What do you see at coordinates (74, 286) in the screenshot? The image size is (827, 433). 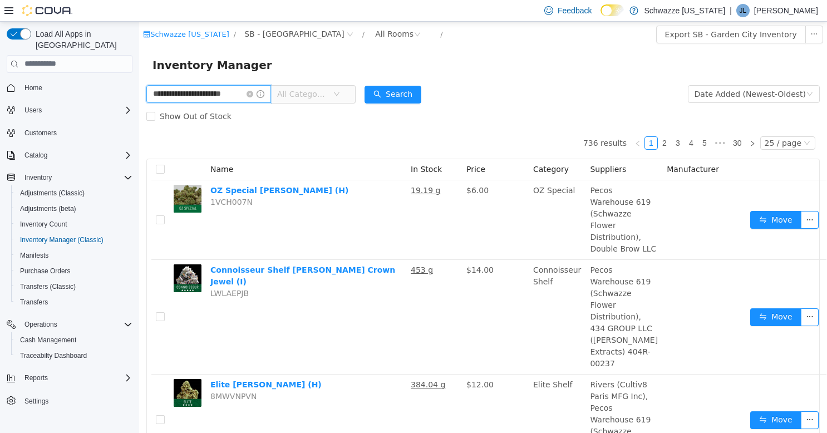 I see `span: Transfers (Classic)` at bounding box center [74, 286].